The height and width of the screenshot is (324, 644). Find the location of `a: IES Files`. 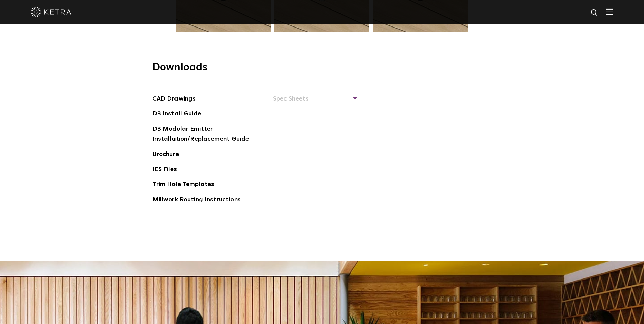

a: IES Files is located at coordinates (164, 170).